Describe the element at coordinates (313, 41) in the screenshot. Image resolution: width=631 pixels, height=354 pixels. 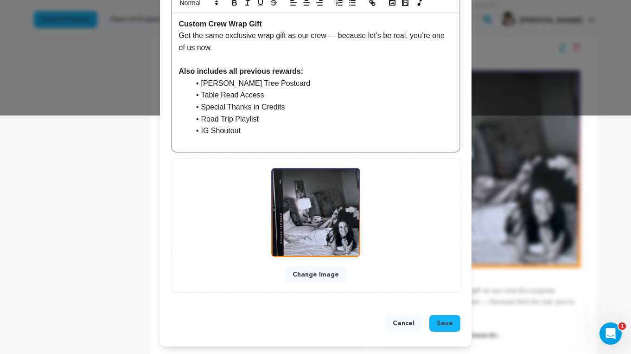
I see `span: Get the same exclusive wrap gift as our crew — because let’s be real, you’re one of us now.` at that location.